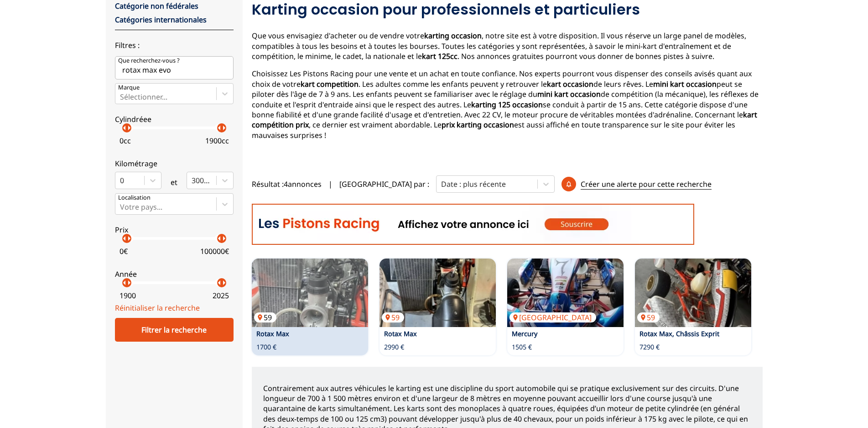 The width and height of the screenshot is (868, 428). What do you see at coordinates (395, 347) in the screenshot?
I see `p: 2990 €` at bounding box center [395, 347].